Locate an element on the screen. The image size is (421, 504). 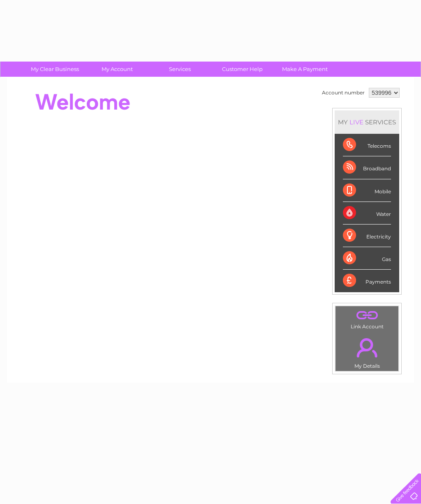
a: Customer Help is located at coordinates (242, 69).